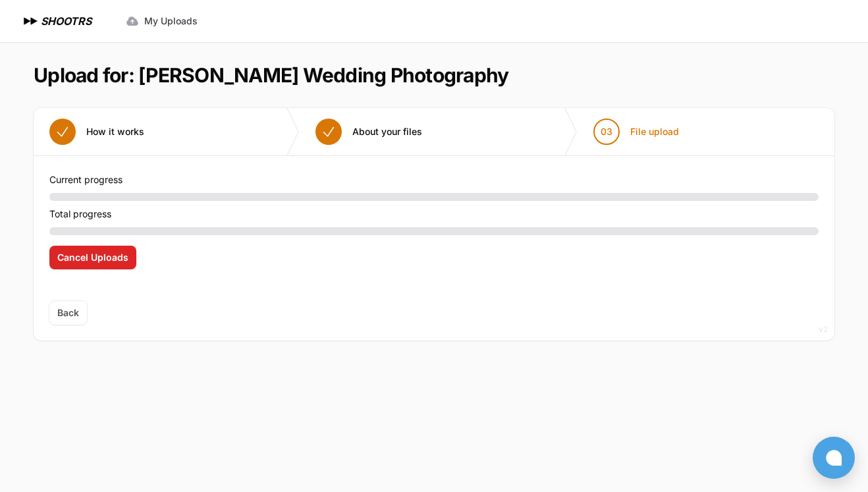 The width and height of the screenshot is (868, 492). What do you see at coordinates (170, 21) in the screenshot?
I see `span: My Uploads` at bounding box center [170, 21].